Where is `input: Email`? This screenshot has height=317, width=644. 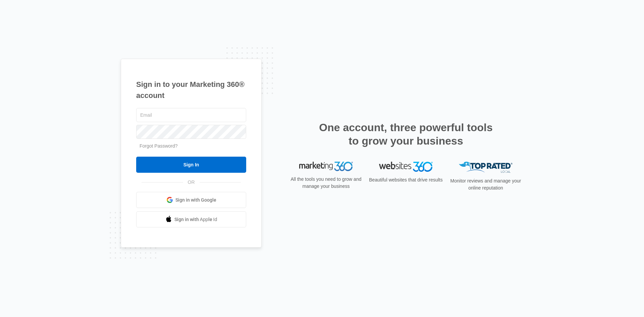 input: Email is located at coordinates (191, 115).